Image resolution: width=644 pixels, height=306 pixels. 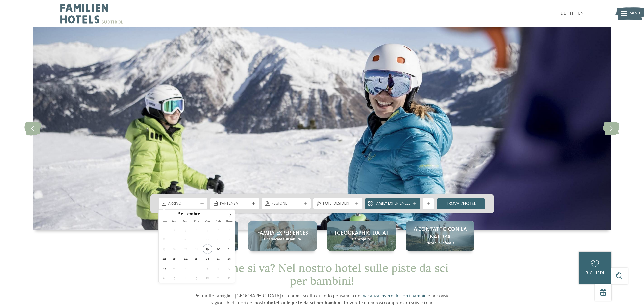 I want to click on span: Family experiences, so click(x=282, y=233).